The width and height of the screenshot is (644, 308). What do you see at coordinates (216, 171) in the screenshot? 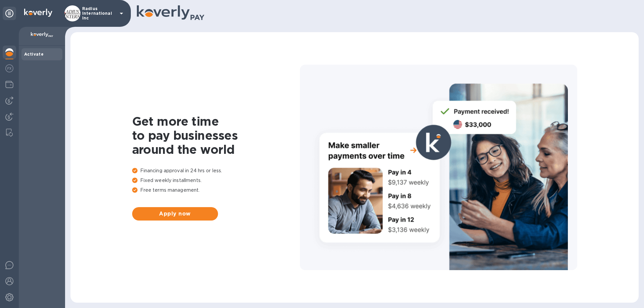
I see `p: Financing approval in 24 hrs or less.` at bounding box center [216, 171].